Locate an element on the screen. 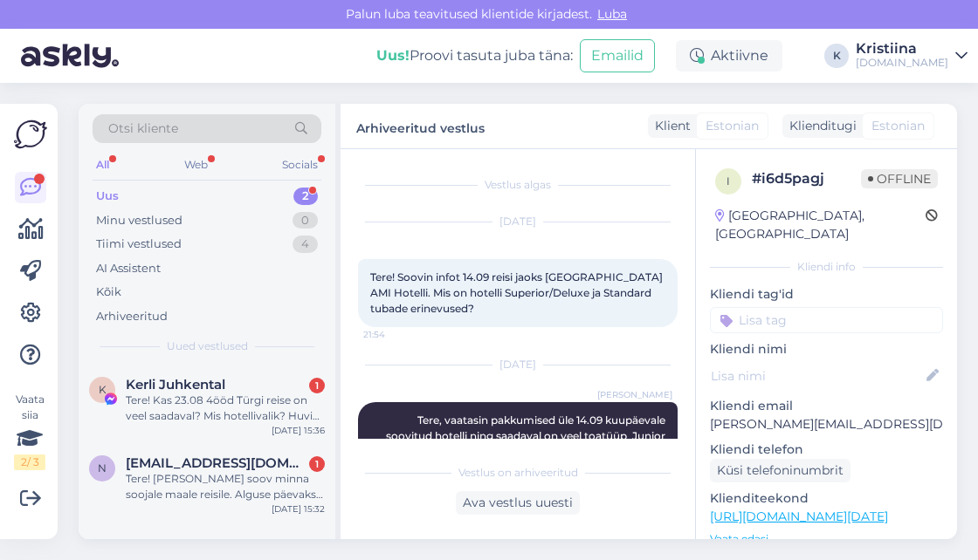 This screenshot has height=560, width=978. div: 0 is located at coordinates (305, 221).